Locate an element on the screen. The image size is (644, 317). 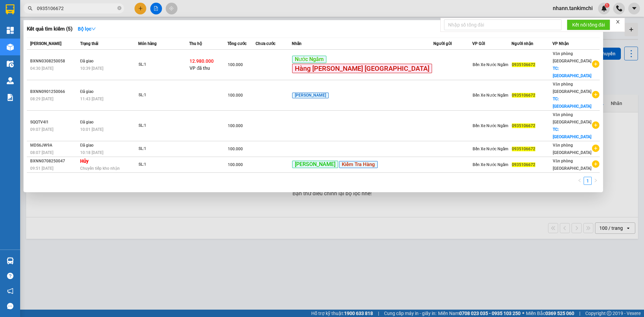
li: 1 is located at coordinates (587, 181).